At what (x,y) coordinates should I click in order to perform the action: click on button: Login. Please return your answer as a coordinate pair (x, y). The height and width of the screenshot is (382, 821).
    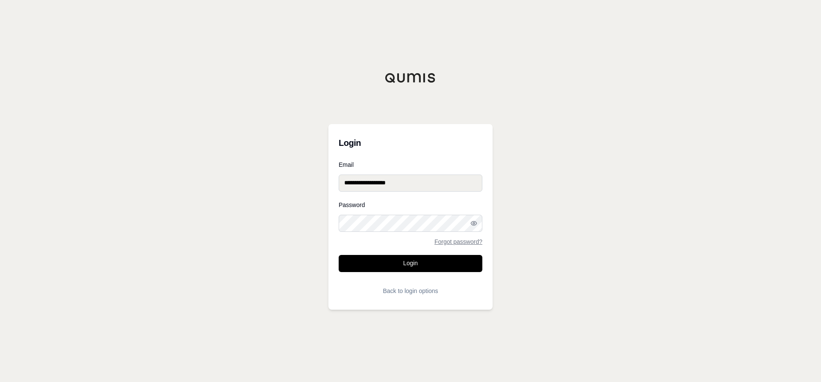
    Looking at the image, I should click on (411, 264).